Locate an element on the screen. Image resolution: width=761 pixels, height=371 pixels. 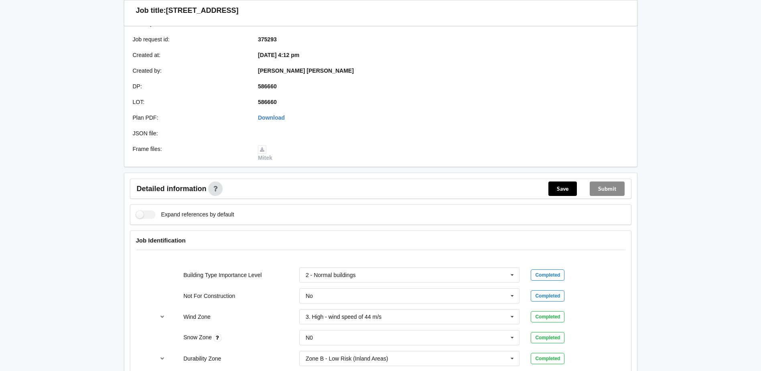
label: Building Type Importance Level is located at coordinates (222, 275).